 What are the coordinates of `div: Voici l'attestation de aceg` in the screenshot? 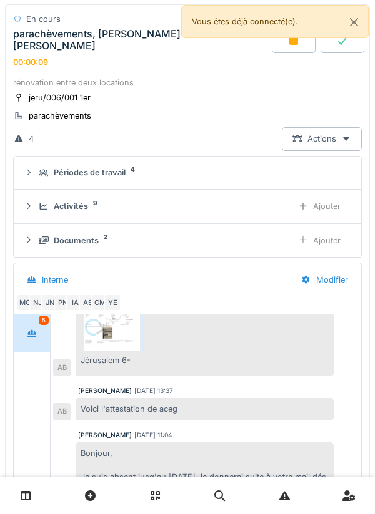 It's located at (204, 409).